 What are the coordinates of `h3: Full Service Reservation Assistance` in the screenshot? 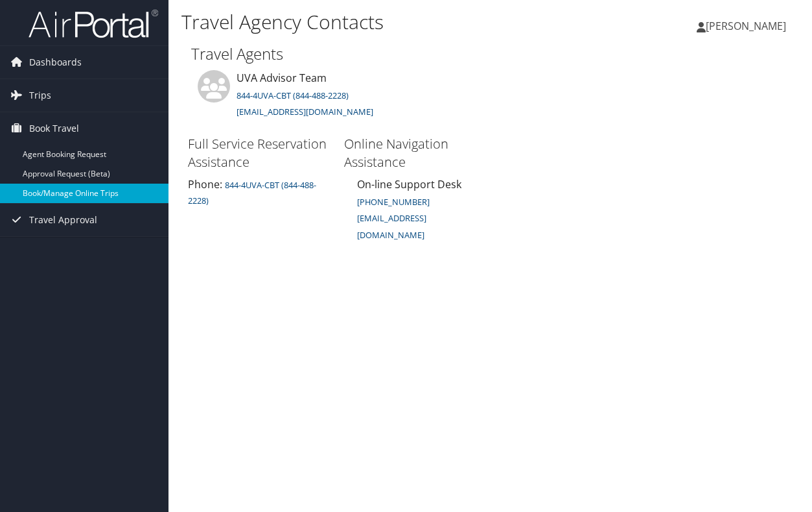 It's located at (259, 153).